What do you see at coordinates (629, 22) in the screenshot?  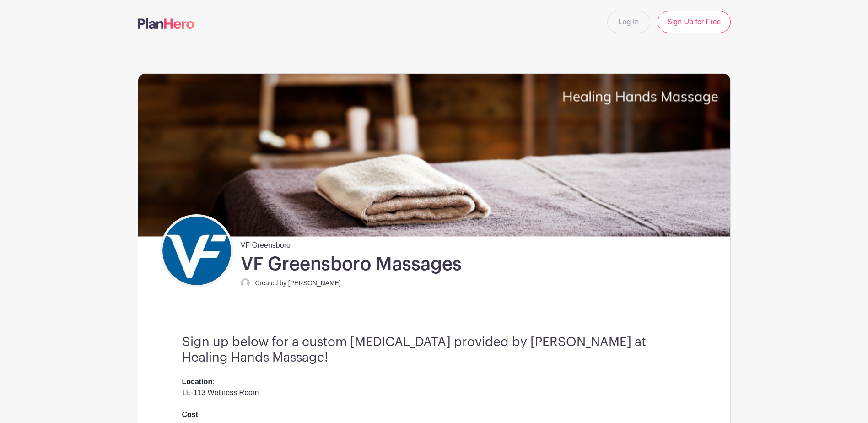 I see `a: Log In` at bounding box center [629, 22].